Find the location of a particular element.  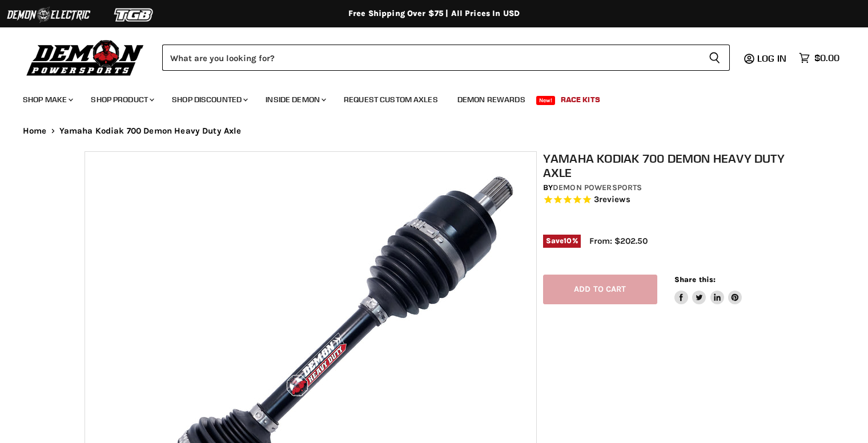

ul: Main menu is located at coordinates (425, 97).